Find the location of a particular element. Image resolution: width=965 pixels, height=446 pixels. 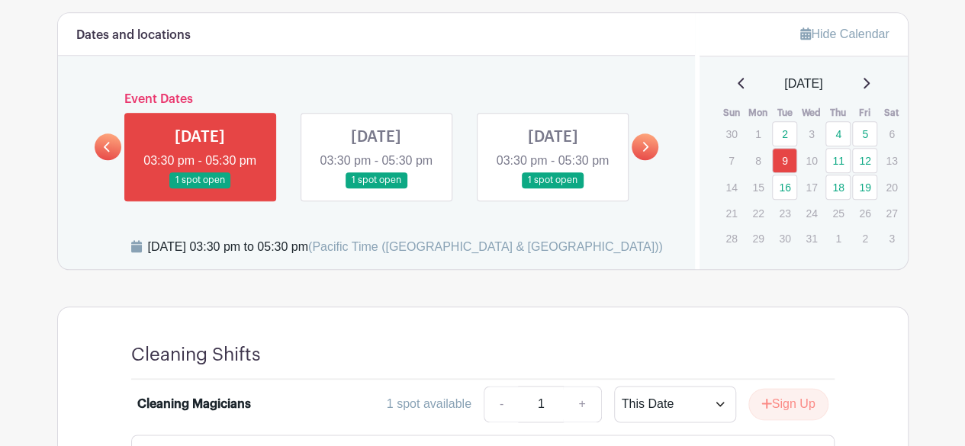

th: Sun is located at coordinates (730, 113).